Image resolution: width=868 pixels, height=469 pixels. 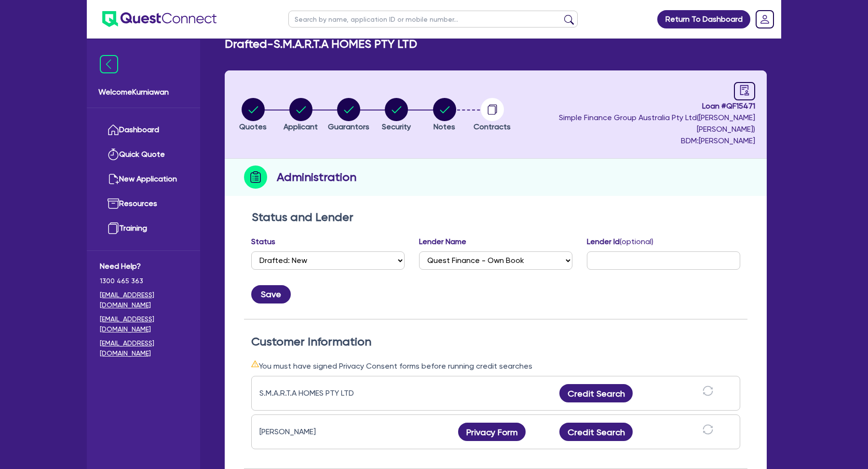 I want to click on button: Notes, so click(x=445, y=116).